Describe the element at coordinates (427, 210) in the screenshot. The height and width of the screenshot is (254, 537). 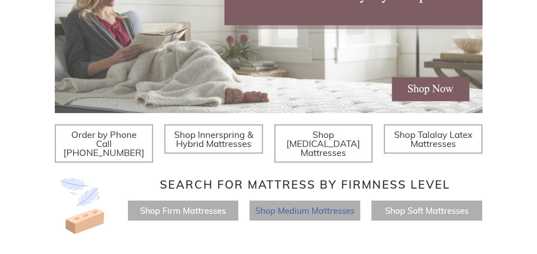
I see `span: Shop Soft Mattresses` at that location.